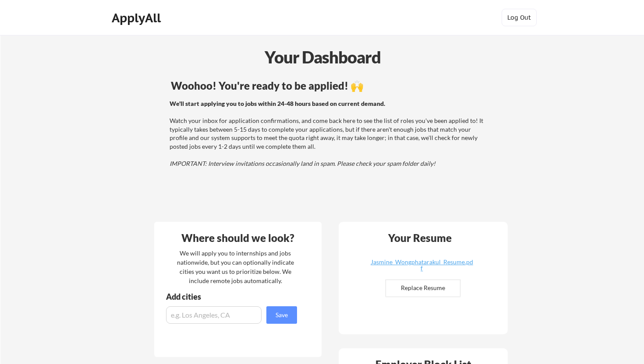  Describe the element at coordinates (277, 104) in the screenshot. I see `strong: We'll start applying you to jobs within 24-48 hours based on current demand.` at that location.